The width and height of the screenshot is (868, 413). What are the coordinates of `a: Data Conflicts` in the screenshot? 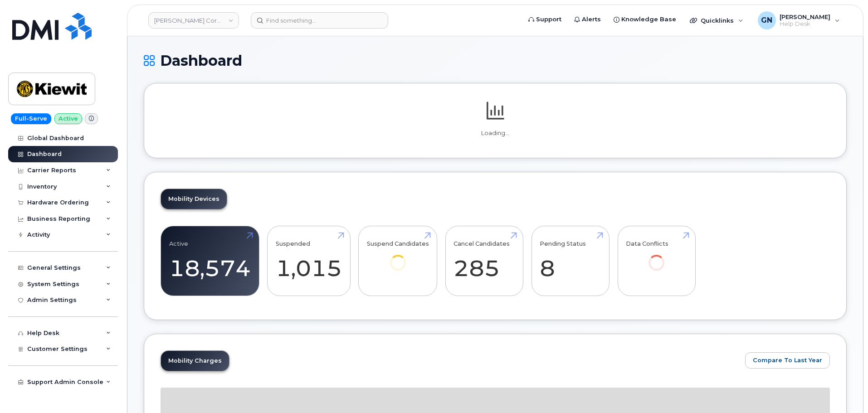 It's located at (656, 257).